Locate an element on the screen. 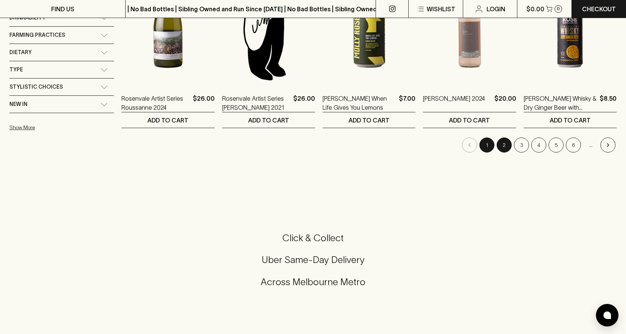  p: Rosenvale Artist Series Roussanne 2024 is located at coordinates (155, 103).